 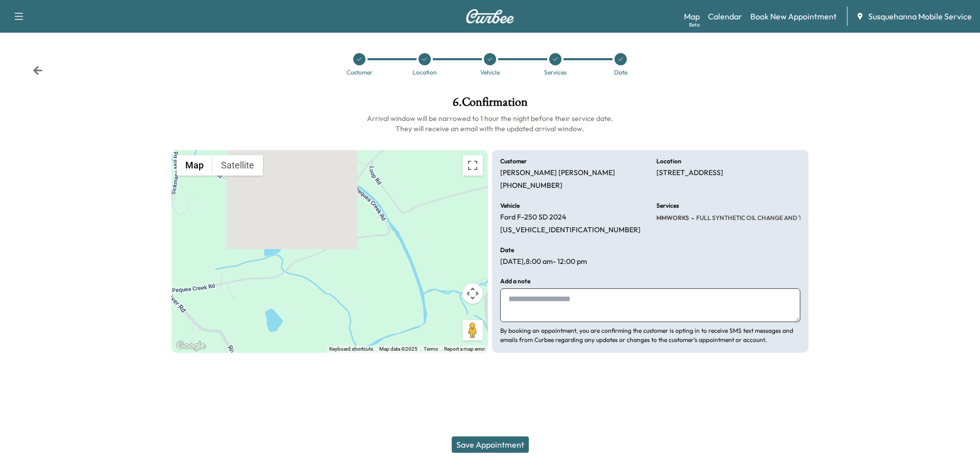 I want to click on span: Susquehanna Mobile Service, so click(x=920, y=16).